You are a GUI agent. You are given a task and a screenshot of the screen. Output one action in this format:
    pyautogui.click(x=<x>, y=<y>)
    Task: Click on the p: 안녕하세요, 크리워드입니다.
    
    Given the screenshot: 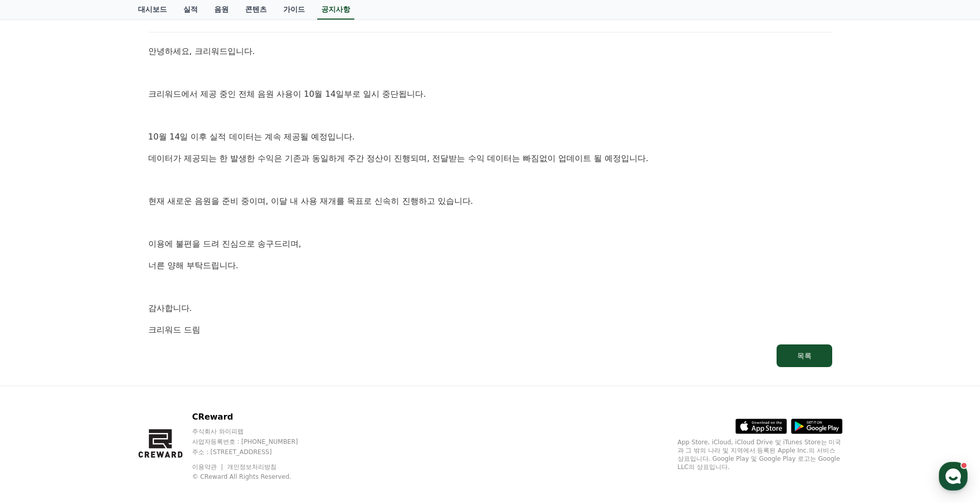 What is the action you would take?
    pyautogui.click(x=490, y=51)
    